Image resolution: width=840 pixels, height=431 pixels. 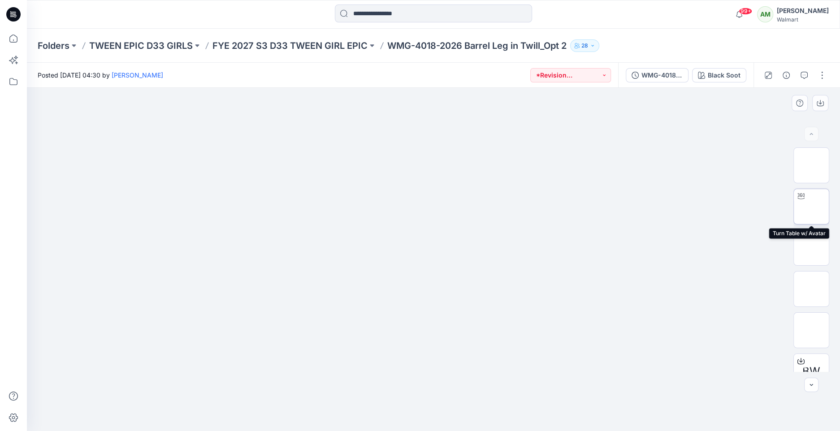 What do you see at coordinates (53, 46) in the screenshot?
I see `p: Folders` at bounding box center [53, 46].